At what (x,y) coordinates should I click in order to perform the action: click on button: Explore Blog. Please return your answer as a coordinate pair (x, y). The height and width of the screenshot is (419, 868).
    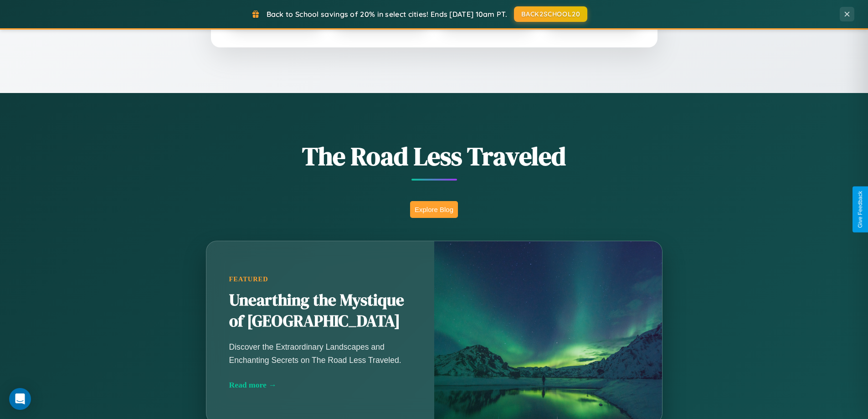
    Looking at the image, I should click on (434, 209).